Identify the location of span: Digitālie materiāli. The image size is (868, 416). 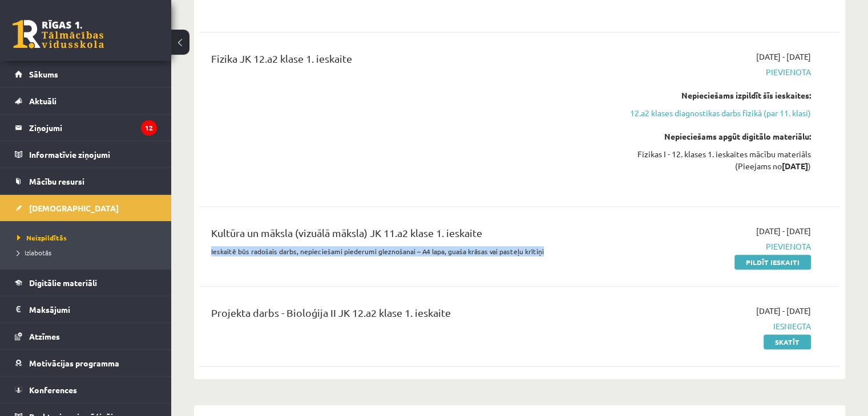
(63, 283).